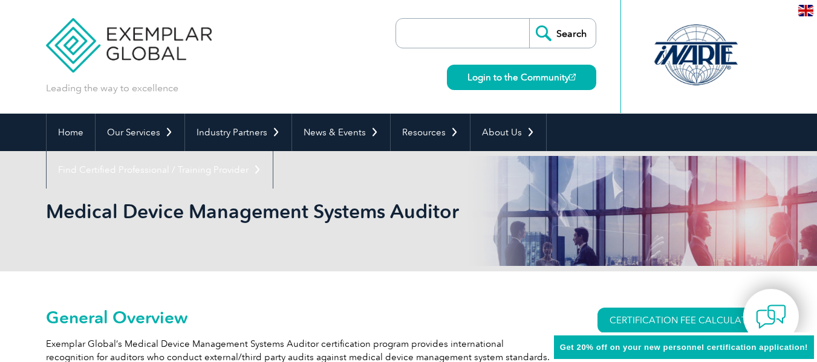  What do you see at coordinates (508, 132) in the screenshot?
I see `a: About Us` at bounding box center [508, 132].